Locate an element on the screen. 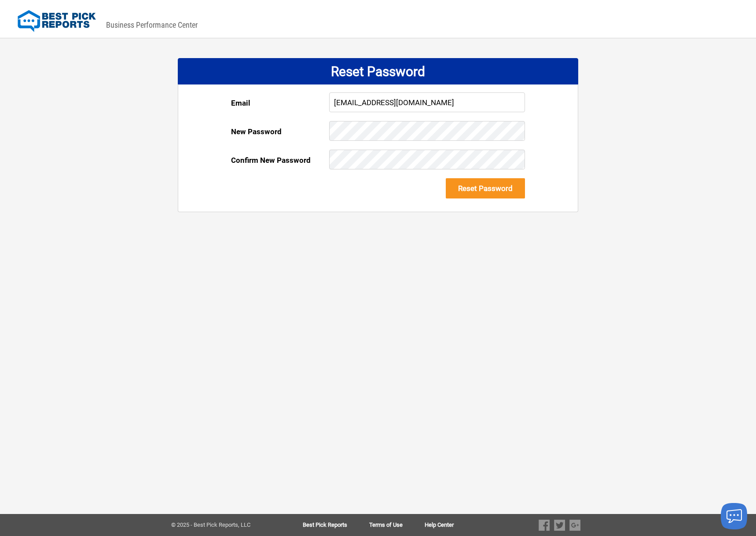  div: New Password is located at coordinates (280, 132).